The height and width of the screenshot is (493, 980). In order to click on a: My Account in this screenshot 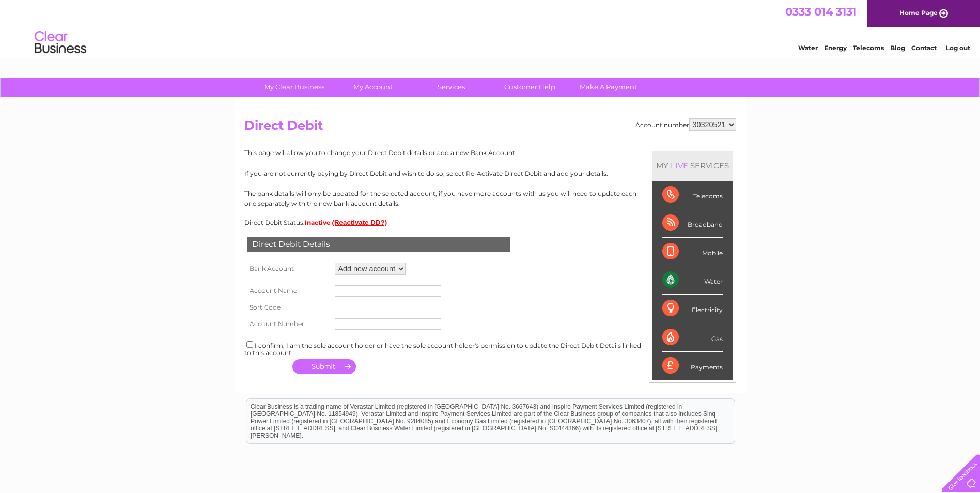, I will do `click(373, 87)`.